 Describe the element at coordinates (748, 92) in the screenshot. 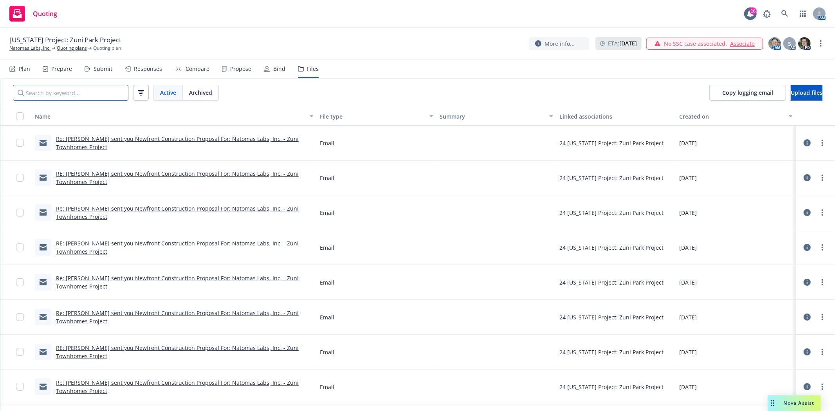

I see `span: Copy logging email` at that location.